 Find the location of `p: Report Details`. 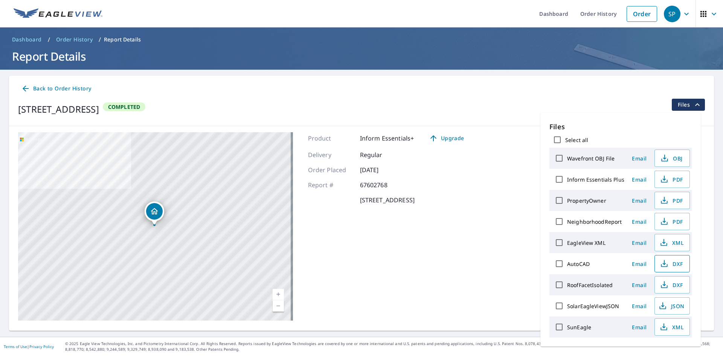

p: Report Details is located at coordinates (122, 40).